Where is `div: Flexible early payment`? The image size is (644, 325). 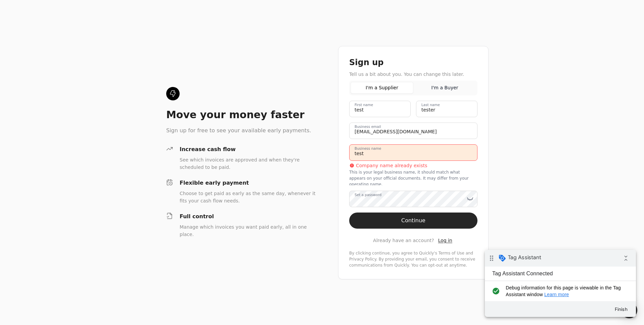 div: Flexible early payment is located at coordinates (248, 183).